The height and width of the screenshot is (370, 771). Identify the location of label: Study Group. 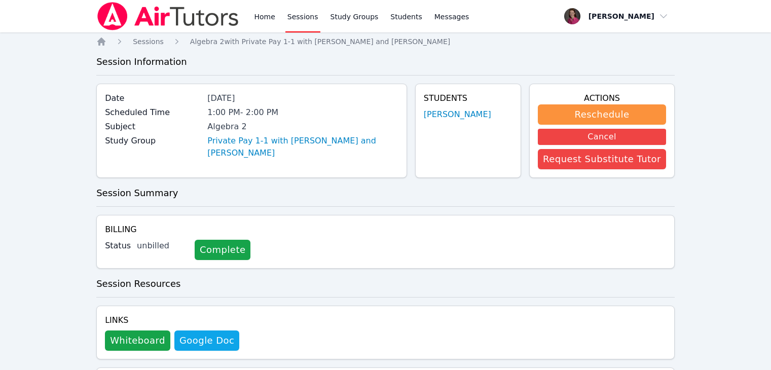
(153, 141).